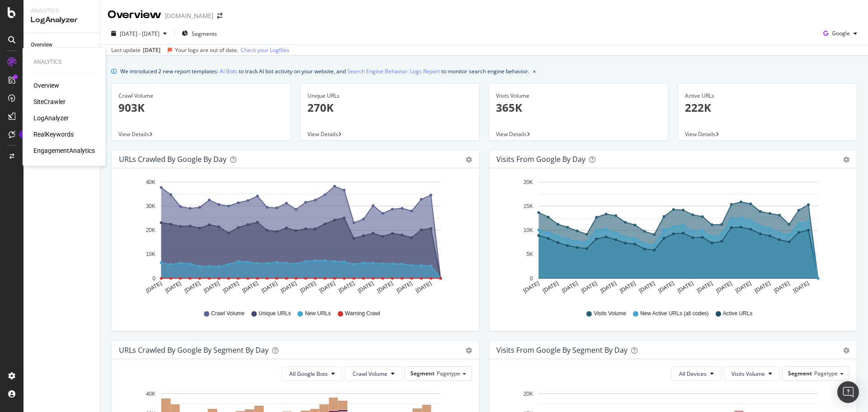 The height and width of the screenshot is (412, 868). Describe the element at coordinates (530, 255) in the screenshot. I see `text: 5K` at that location.